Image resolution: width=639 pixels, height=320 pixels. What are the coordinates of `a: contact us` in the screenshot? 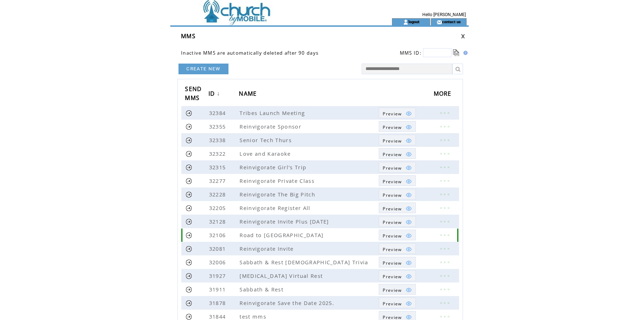 It's located at (451, 21).